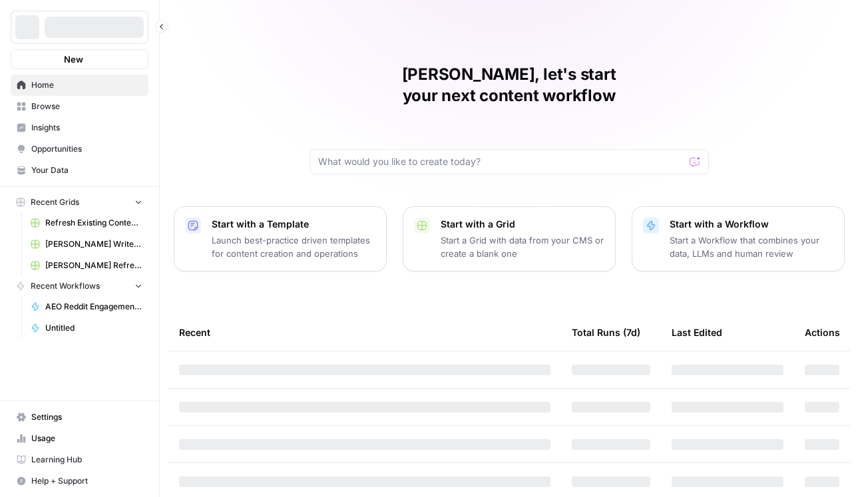 This screenshot has width=858, height=497. What do you see at coordinates (79, 170) in the screenshot?
I see `a: Your Data` at bounding box center [79, 170].